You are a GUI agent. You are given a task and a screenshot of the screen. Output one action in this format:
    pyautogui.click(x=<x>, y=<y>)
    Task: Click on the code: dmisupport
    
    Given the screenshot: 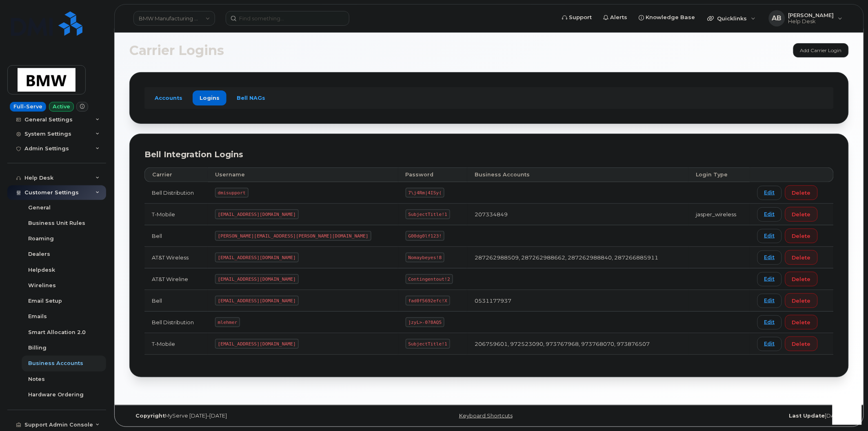 What is the action you would take?
    pyautogui.click(x=232, y=193)
    